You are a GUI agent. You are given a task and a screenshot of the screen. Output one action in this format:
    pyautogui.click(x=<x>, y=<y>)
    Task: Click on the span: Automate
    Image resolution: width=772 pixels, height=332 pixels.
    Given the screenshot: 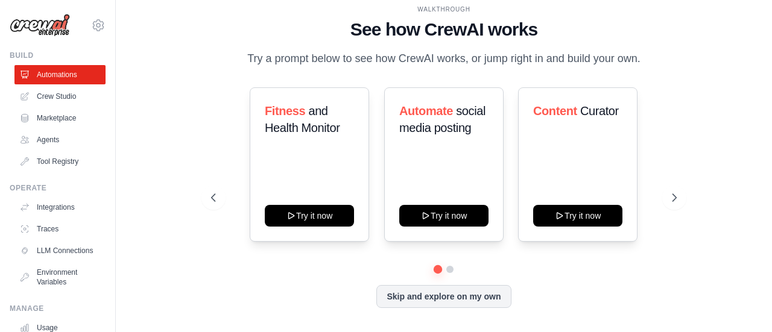 What is the action you would take?
    pyautogui.click(x=426, y=111)
    